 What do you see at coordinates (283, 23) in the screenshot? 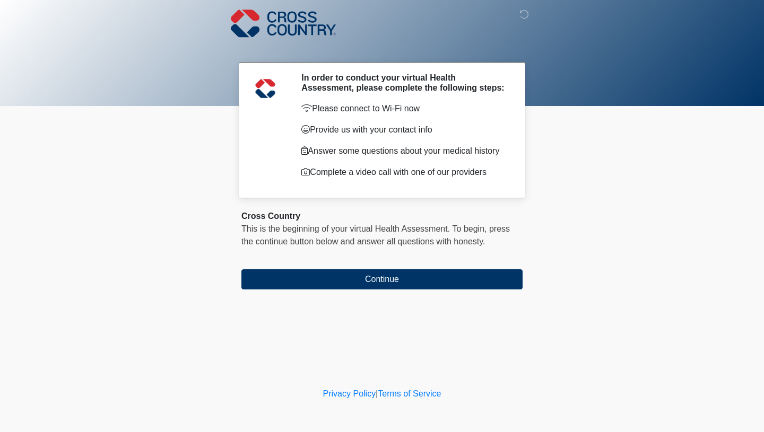
I see `img: Cross Country Logo` at bounding box center [283, 23].